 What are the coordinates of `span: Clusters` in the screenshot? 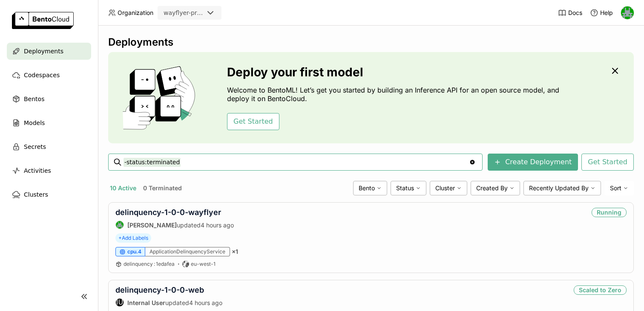 It's located at (36, 195).